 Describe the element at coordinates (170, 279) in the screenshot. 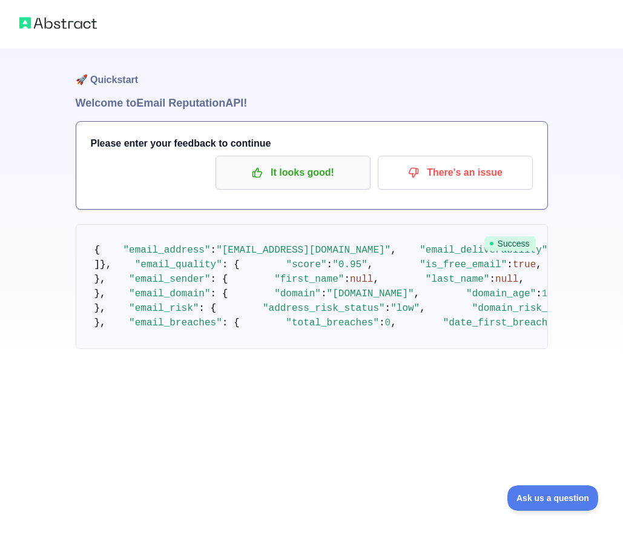

I see `span: "email_sender"` at that location.